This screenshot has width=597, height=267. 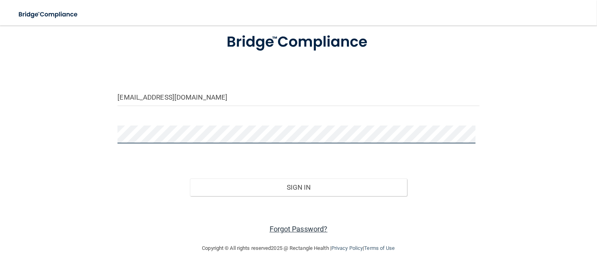 I want to click on button: Sign In, so click(x=298, y=187).